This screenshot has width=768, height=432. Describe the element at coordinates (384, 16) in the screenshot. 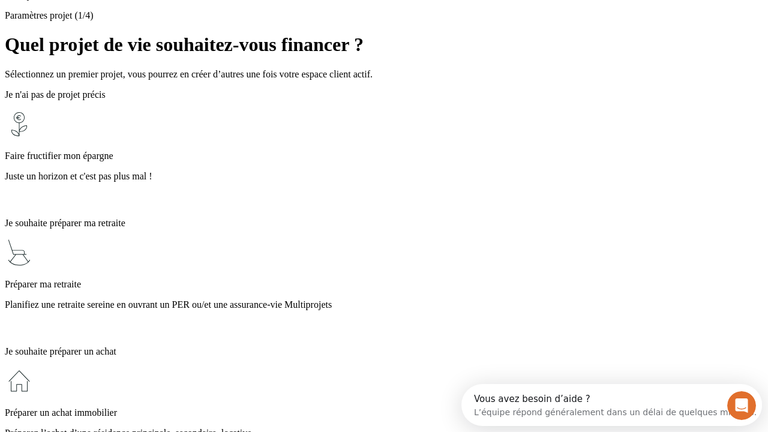

I see `p: Paramètres projet (1/4)` at that location.